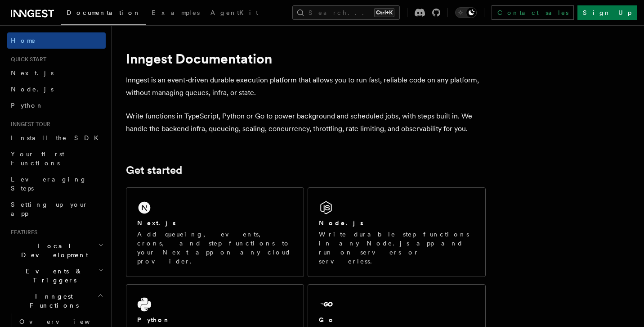 The height and width of the screenshot is (327, 644). Describe the element at coordinates (57, 158) in the screenshot. I see `a: Your first Functions` at that location.